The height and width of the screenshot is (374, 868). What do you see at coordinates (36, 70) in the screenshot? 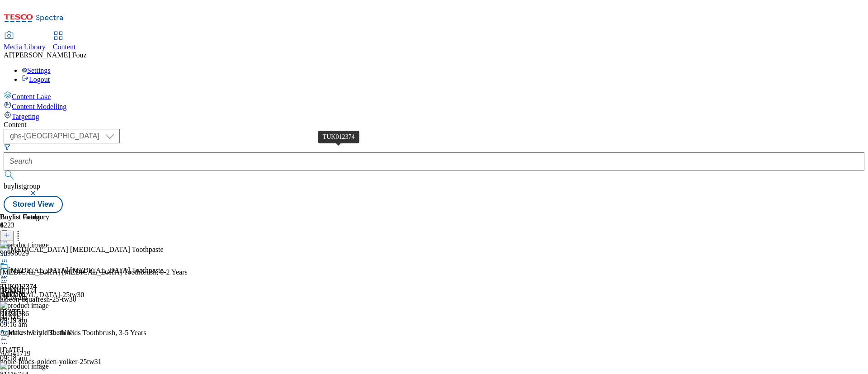
I see `a: Settings` at bounding box center [36, 70].